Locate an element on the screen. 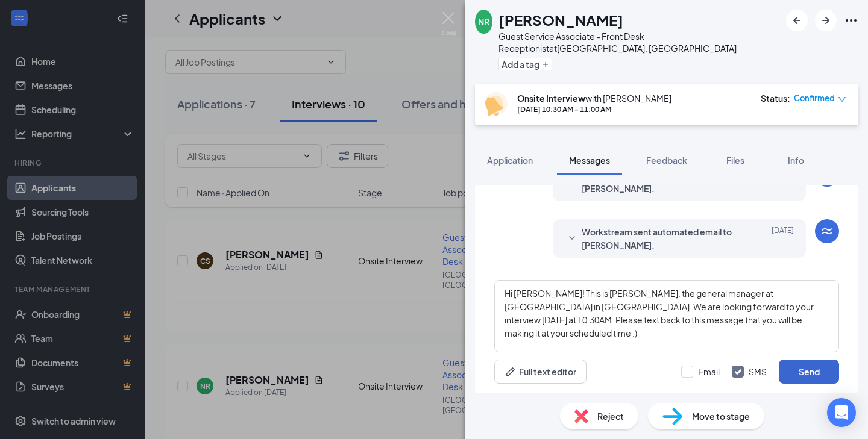 Image resolution: width=868 pixels, height=439 pixels. span: Move to stage is located at coordinates (721, 416).